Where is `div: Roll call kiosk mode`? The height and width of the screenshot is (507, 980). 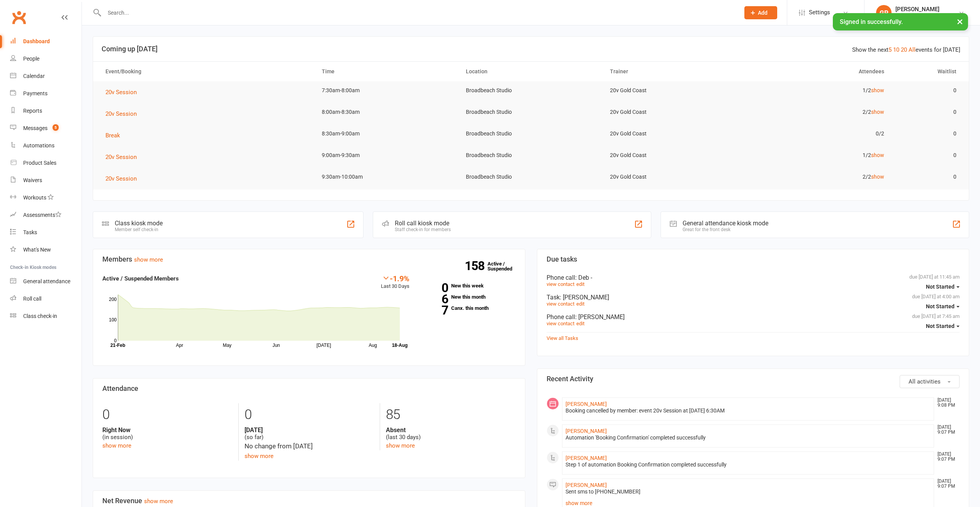 div: Roll call kiosk mode is located at coordinates (423, 223).